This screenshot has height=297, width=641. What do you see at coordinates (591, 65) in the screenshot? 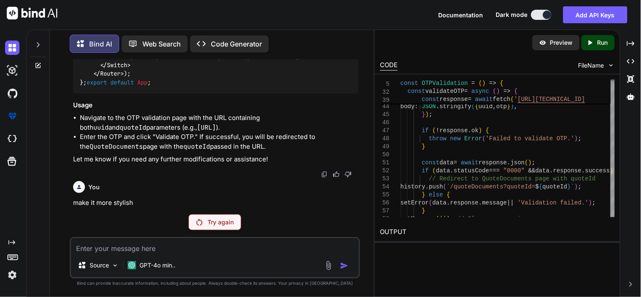
I see `span: FileName` at bounding box center [591, 65].